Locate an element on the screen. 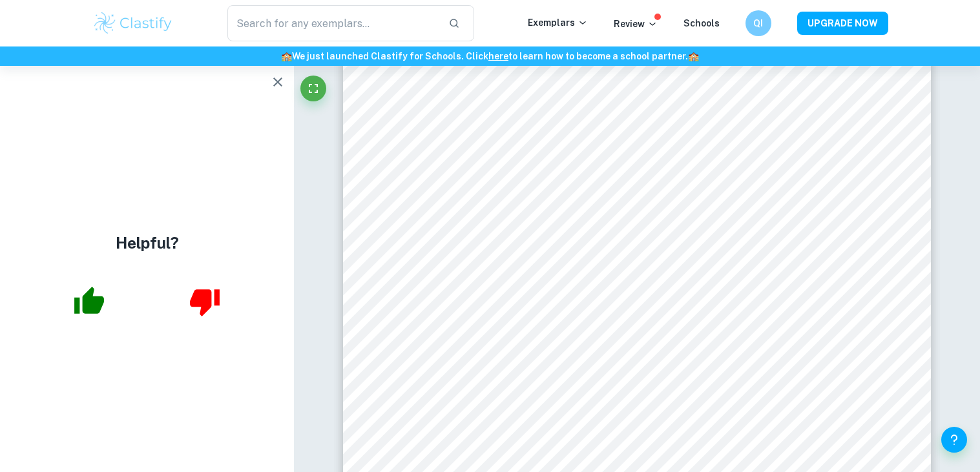 The height and width of the screenshot is (472, 980). p: Review is located at coordinates (636, 24).